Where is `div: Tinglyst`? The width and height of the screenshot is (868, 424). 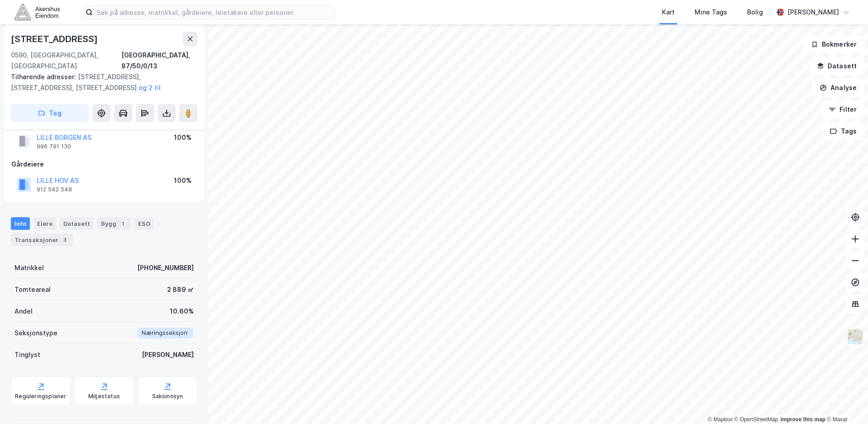 div: Tinglyst is located at coordinates (27, 354).